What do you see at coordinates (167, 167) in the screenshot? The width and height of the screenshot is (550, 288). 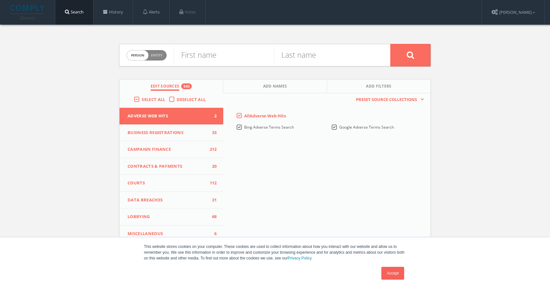 I see `span: Contracts & Payments` at bounding box center [167, 167].